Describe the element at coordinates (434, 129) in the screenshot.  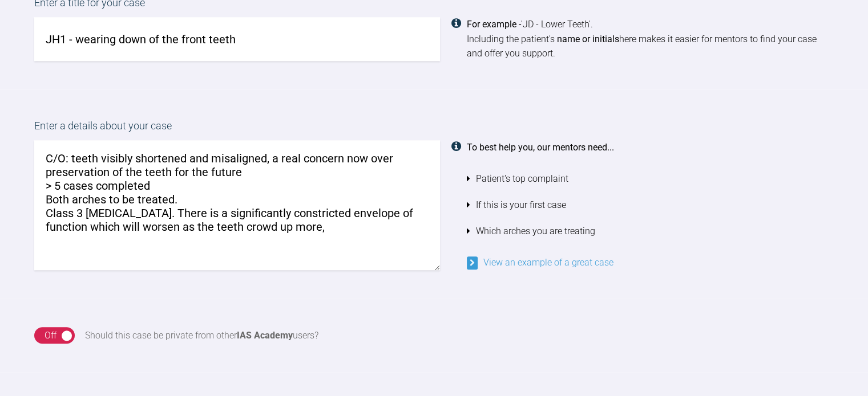
I see `label: Enter a details about your case` at that location.